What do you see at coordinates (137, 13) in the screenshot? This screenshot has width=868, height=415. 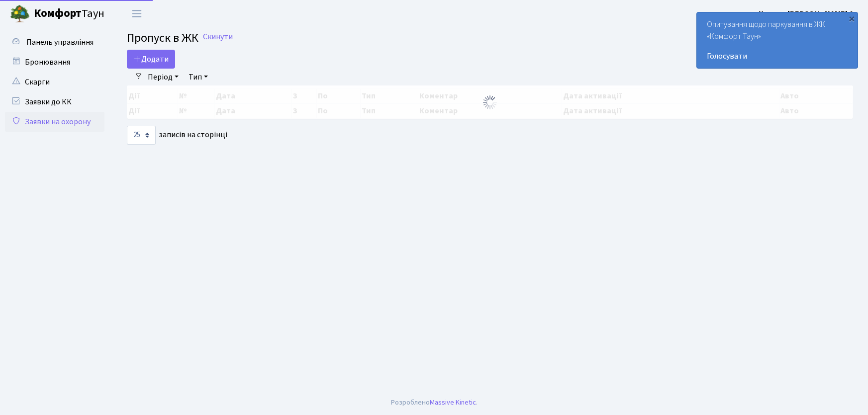 I see `button: Переключити навігацію` at bounding box center [137, 13].